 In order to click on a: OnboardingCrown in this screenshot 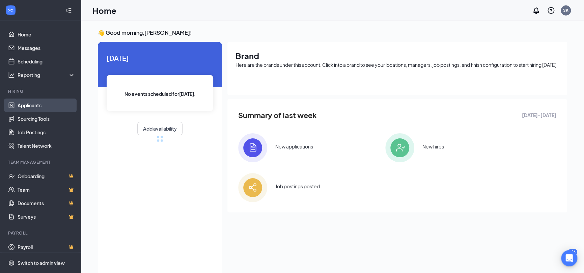, I will do `click(46, 176)`.